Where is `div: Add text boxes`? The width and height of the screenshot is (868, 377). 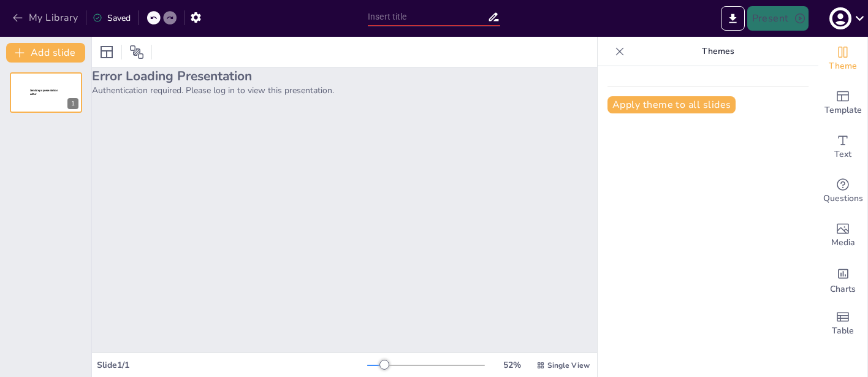 div: Add text boxes is located at coordinates (843, 147).